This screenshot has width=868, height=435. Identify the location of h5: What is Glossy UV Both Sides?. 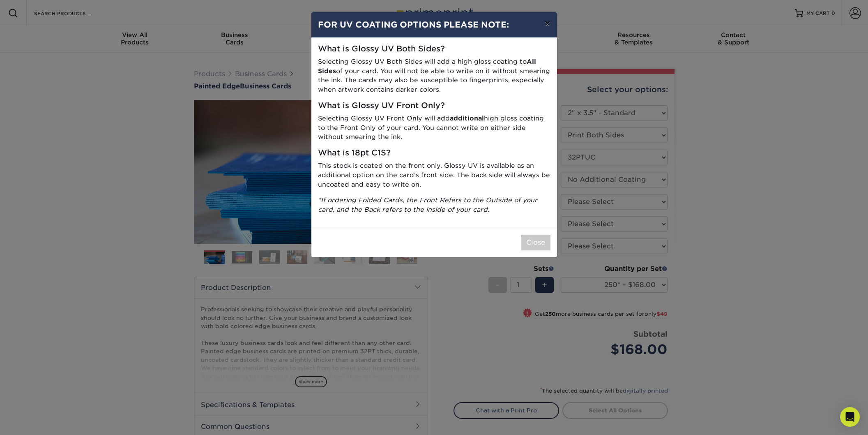
(434, 49).